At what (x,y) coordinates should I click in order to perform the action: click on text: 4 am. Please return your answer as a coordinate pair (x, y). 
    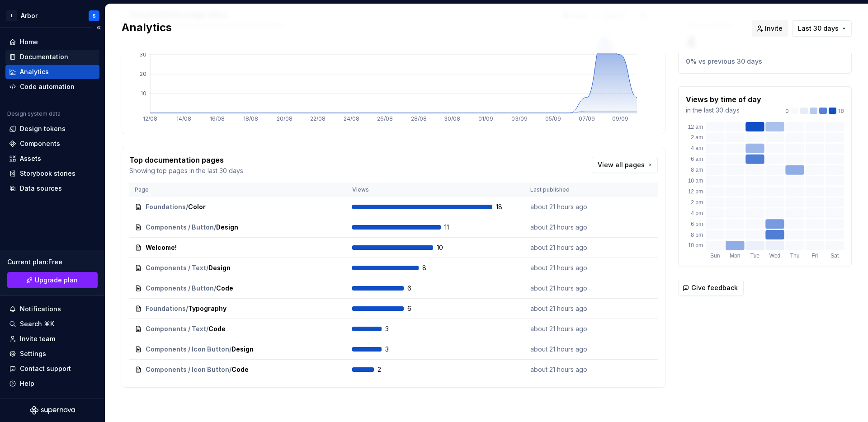
    Looking at the image, I should click on (697, 148).